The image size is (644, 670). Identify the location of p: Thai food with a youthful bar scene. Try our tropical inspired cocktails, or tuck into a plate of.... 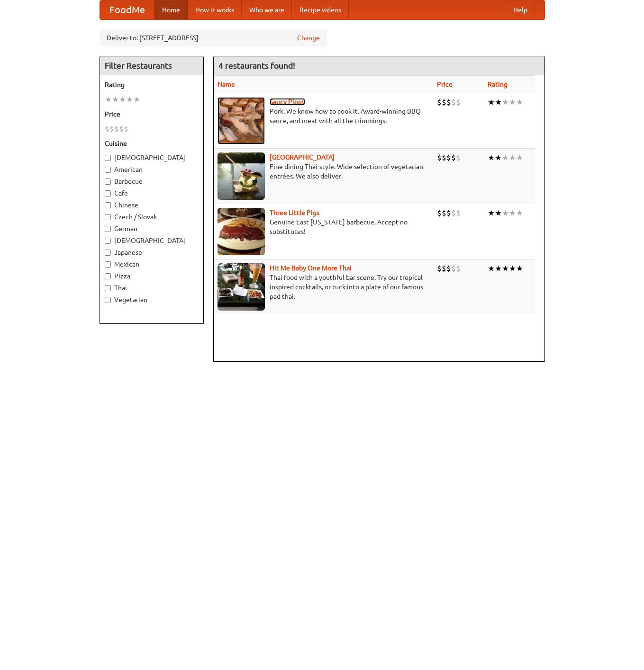
(324, 287).